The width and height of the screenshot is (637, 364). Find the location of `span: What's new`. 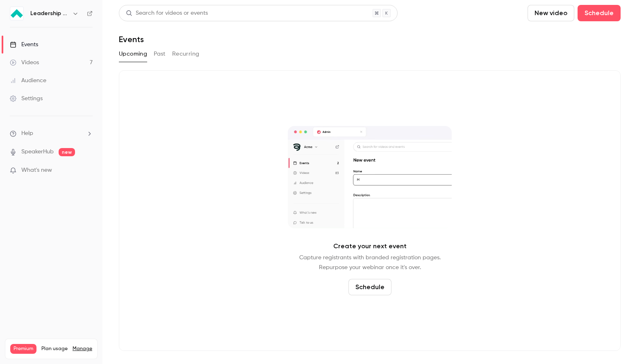

span: What's new is located at coordinates (37, 170).